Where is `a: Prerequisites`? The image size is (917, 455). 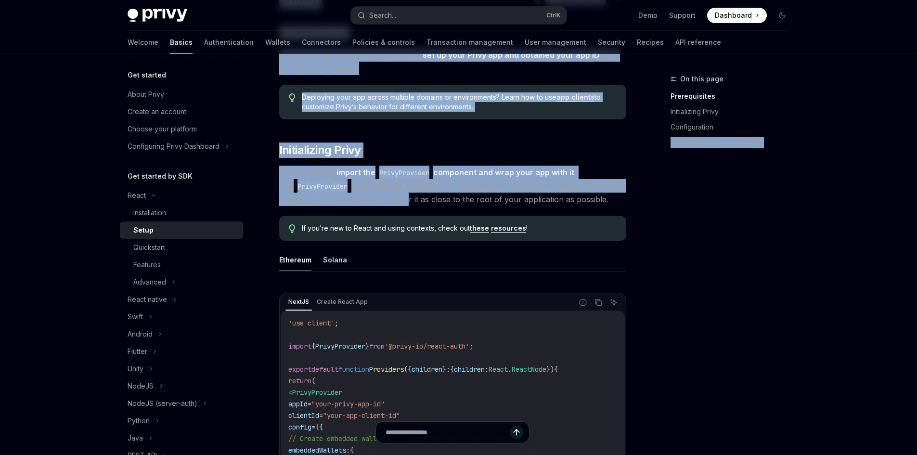 a: Prerequisites is located at coordinates (734, 96).